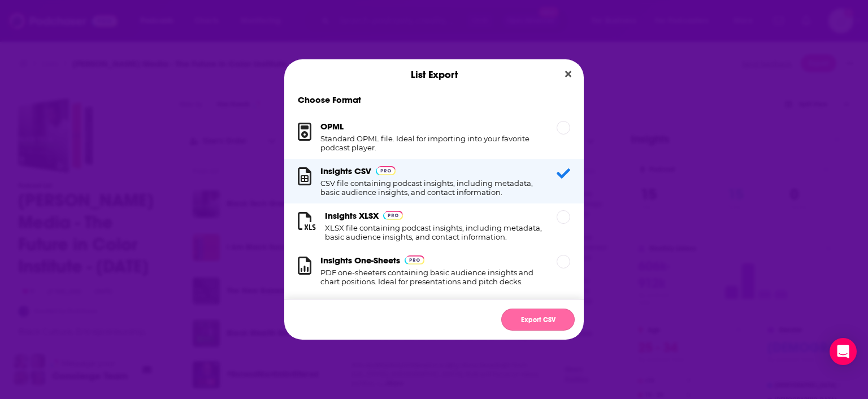 This screenshot has height=399, width=868. I want to click on h1: PDF one-sheeters containing basic audience insights and chart positions. Ideal for presentations ..., so click(432, 277).